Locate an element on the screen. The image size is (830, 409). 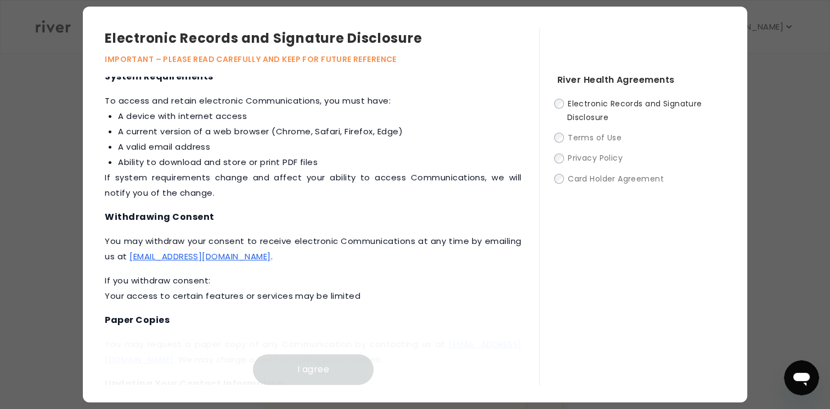
span: Privacy Policy is located at coordinates (595, 159).